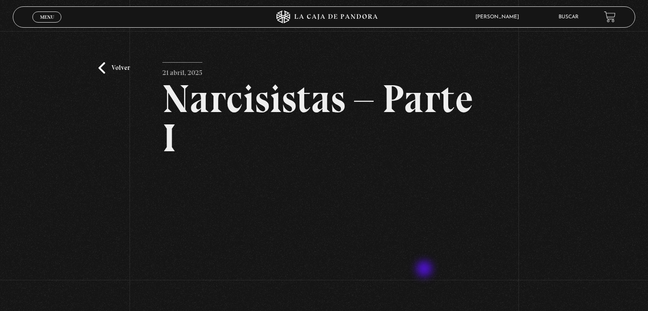  What do you see at coordinates (47, 17) in the screenshot?
I see `span: Menu` at bounding box center [47, 17].